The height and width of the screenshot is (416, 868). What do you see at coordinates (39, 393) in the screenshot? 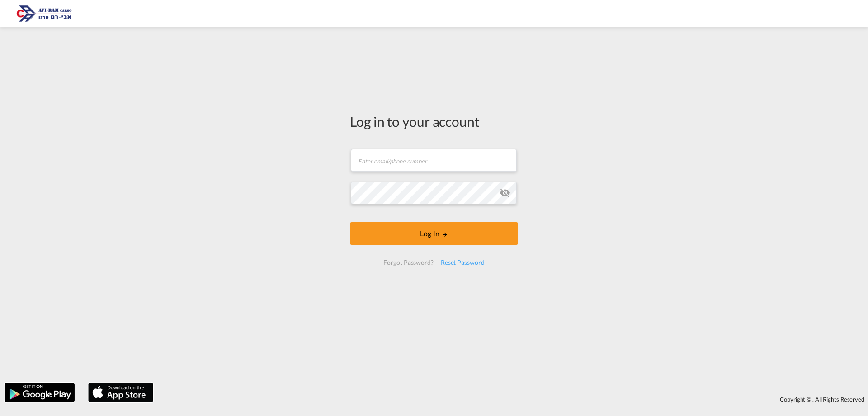
I see `img: google.png` at bounding box center [39, 393].